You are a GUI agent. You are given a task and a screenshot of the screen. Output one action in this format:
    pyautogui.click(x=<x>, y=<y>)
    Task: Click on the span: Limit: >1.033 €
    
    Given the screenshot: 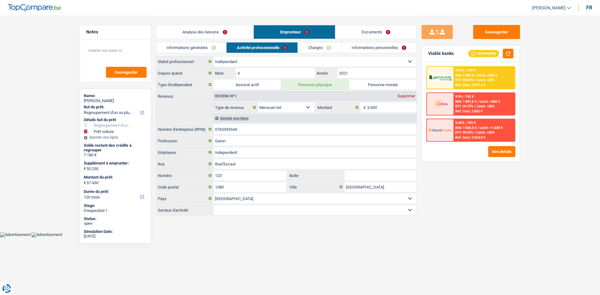 What is the action you would take?
    pyautogui.click(x=491, y=128)
    